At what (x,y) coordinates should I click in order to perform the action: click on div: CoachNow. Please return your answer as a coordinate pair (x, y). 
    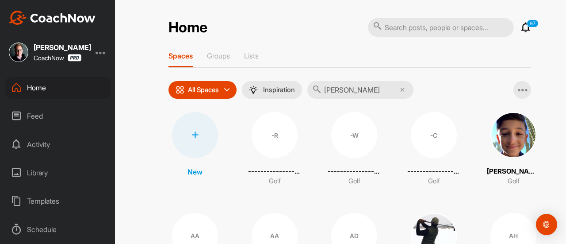
    Looking at the image, I should click on (57, 57).